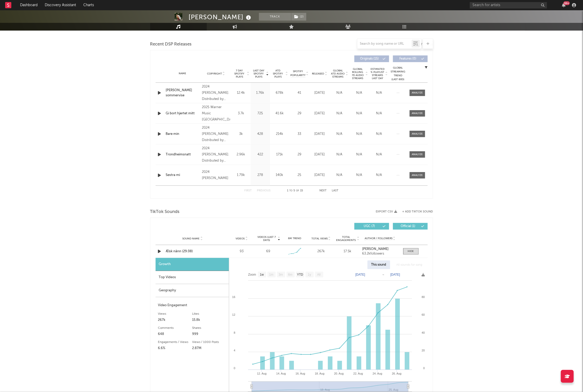 This screenshot has width=583, height=392. Describe the element at coordinates (358, 374) in the screenshot. I see `text: 22. Aug` at that location.